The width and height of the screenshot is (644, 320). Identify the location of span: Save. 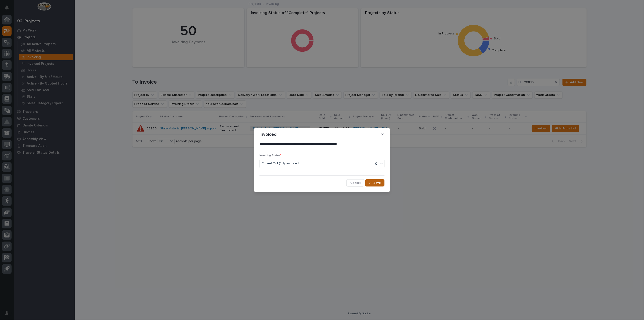
(377, 183).